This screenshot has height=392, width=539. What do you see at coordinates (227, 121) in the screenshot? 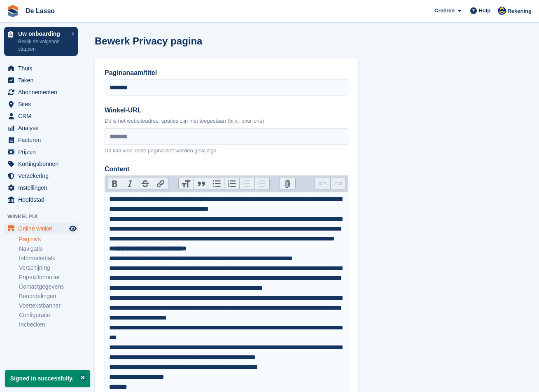
I see `p: Dit is het websiteadres, spaties zijn niet toegestaan (bijv.: over-ons)` at bounding box center [227, 121].